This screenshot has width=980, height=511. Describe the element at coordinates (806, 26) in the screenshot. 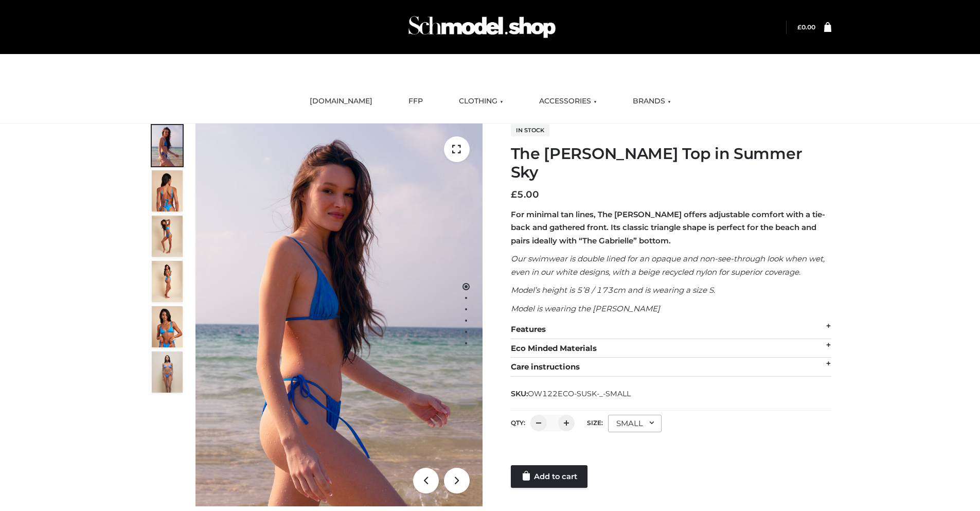

I see `a: £0.00` at that location.